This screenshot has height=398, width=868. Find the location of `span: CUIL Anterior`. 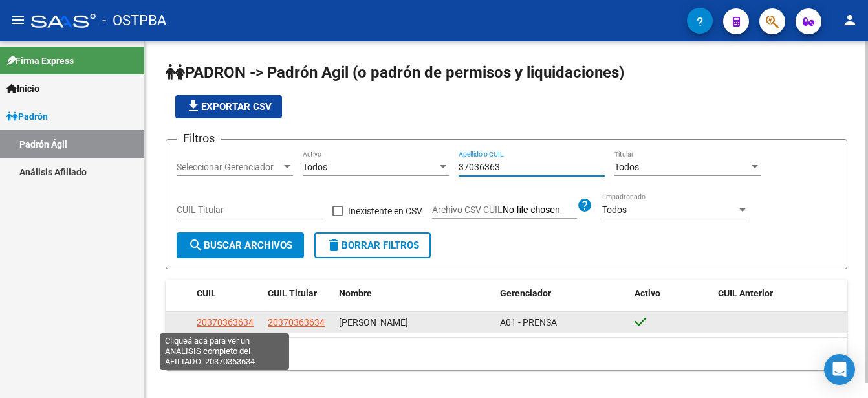

span: CUIL Anterior is located at coordinates (745, 294).